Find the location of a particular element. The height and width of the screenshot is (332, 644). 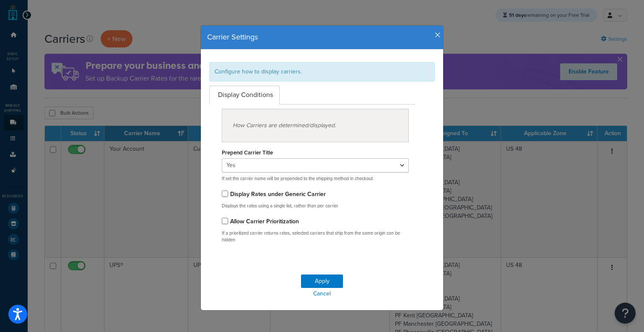

h4: Carrier Settings is located at coordinates (322, 37).